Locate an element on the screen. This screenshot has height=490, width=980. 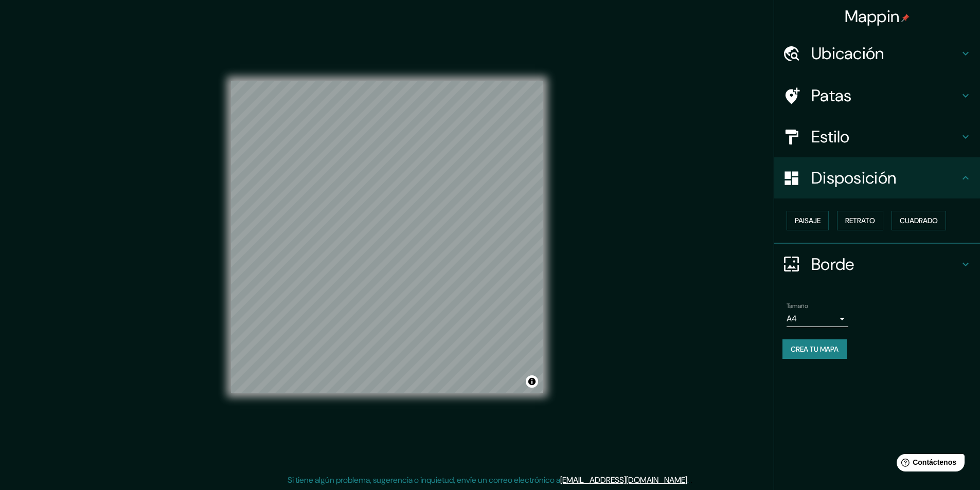
button: Activar o desactivar atribución is located at coordinates (532, 382).